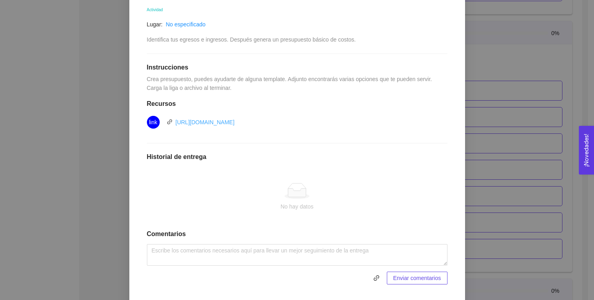 Image resolution: width=594 pixels, height=300 pixels. I want to click on span: Crea presupuesto, puedes ayudarte de alguna template. Adjunto encontrarás varias opciones que te ..., so click(290, 83).